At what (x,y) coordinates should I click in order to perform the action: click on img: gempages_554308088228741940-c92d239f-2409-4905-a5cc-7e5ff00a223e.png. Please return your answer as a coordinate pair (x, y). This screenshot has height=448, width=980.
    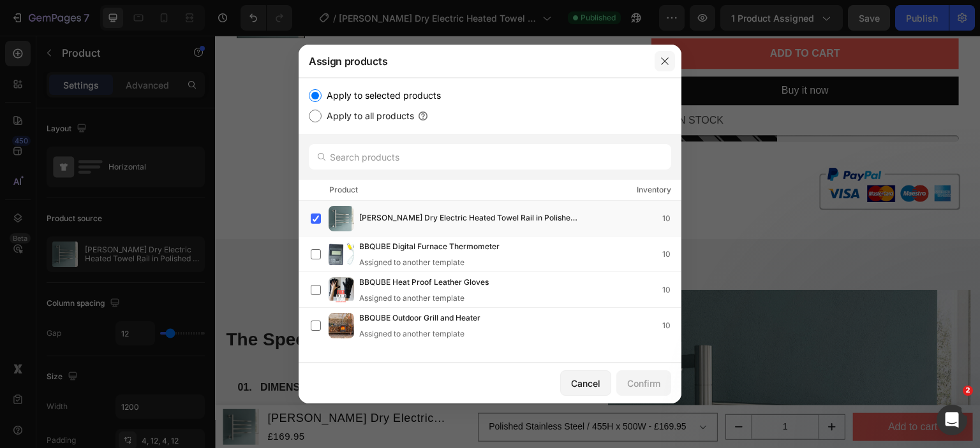
    Looking at the image, I should click on (673, 155).